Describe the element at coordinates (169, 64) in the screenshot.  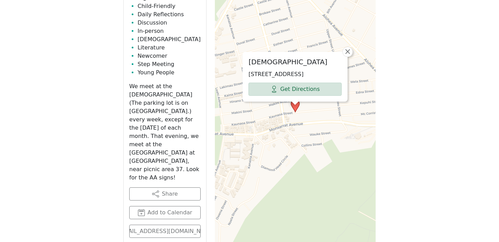
I see `li: Step Meeting` at that location.